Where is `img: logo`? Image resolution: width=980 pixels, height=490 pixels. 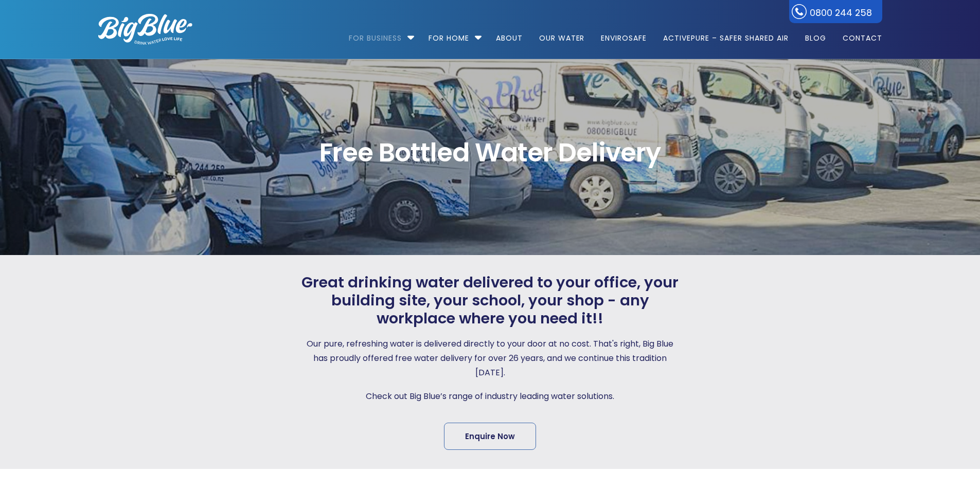 img: logo is located at coordinates (146, 30).